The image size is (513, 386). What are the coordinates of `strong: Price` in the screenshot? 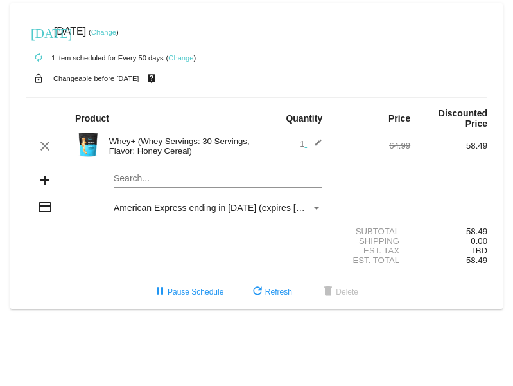 It's located at (400, 118).